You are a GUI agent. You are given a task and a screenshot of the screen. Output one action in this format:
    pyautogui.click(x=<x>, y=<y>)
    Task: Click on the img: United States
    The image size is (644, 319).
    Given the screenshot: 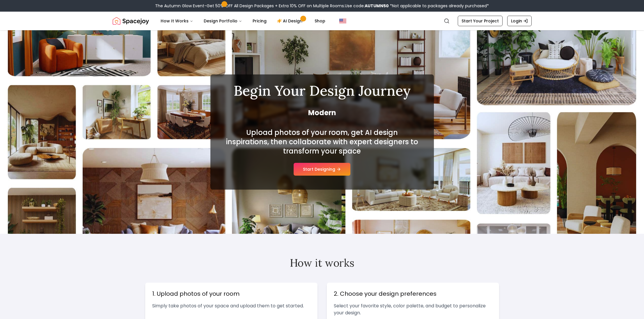 What is the action you would take?
    pyautogui.click(x=343, y=21)
    